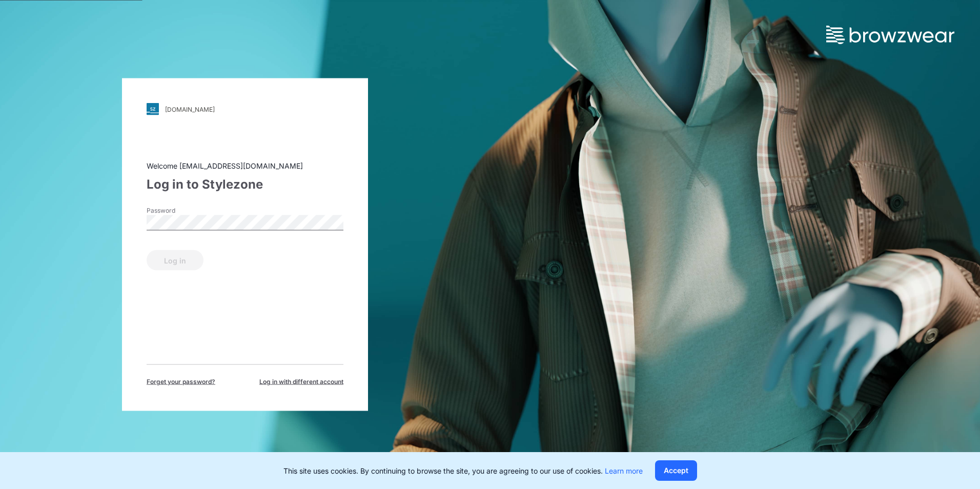 Image resolution: width=980 pixels, height=489 pixels. What do you see at coordinates (183, 211) in the screenshot?
I see `label: Password` at bounding box center [183, 211].